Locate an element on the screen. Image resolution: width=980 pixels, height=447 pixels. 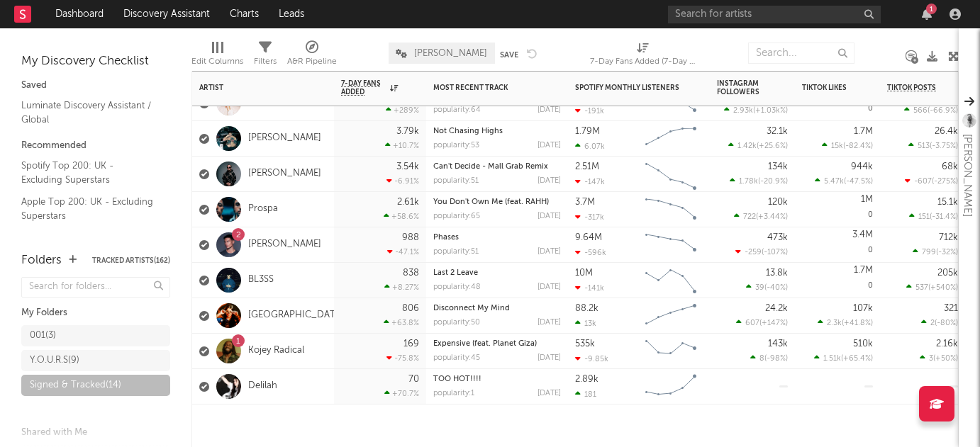
span: 7-Day Fans Added is located at coordinates (364, 88).